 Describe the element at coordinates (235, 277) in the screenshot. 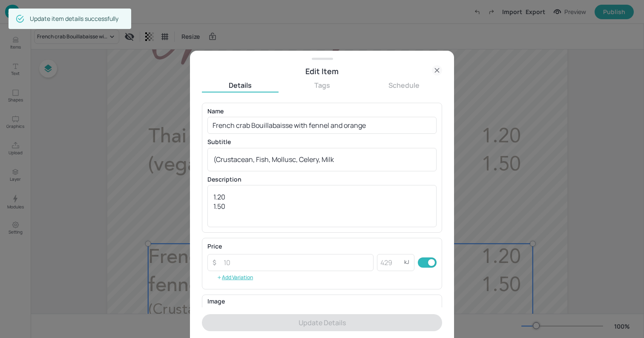

I see `button: Add Variation` at that location.